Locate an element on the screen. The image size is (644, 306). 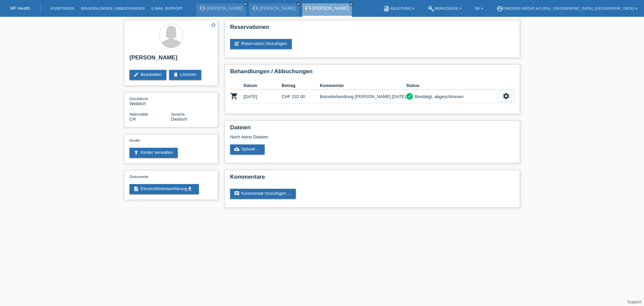
td: CHF 232.00 is located at coordinates (301, 97).